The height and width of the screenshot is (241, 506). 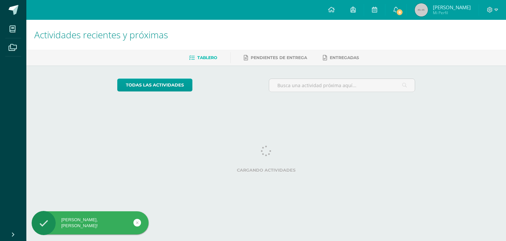 What do you see at coordinates (344, 57) in the screenshot?
I see `span: Entregadas` at bounding box center [344, 57].